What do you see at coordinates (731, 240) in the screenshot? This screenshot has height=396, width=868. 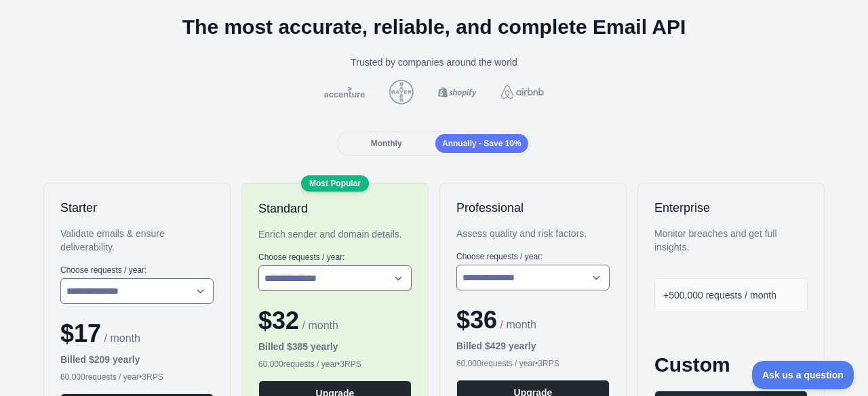 I see `div: Monitor breaches and get full insights.` at bounding box center [731, 240].